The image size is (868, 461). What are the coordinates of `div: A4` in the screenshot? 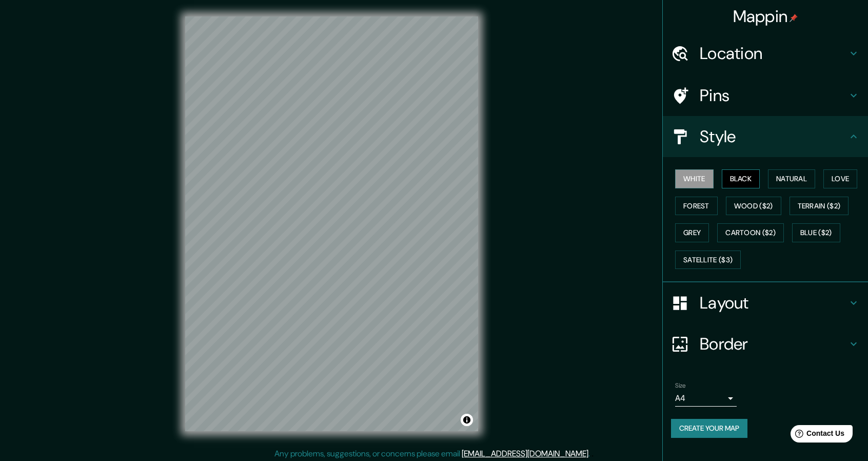 It's located at (706, 399).